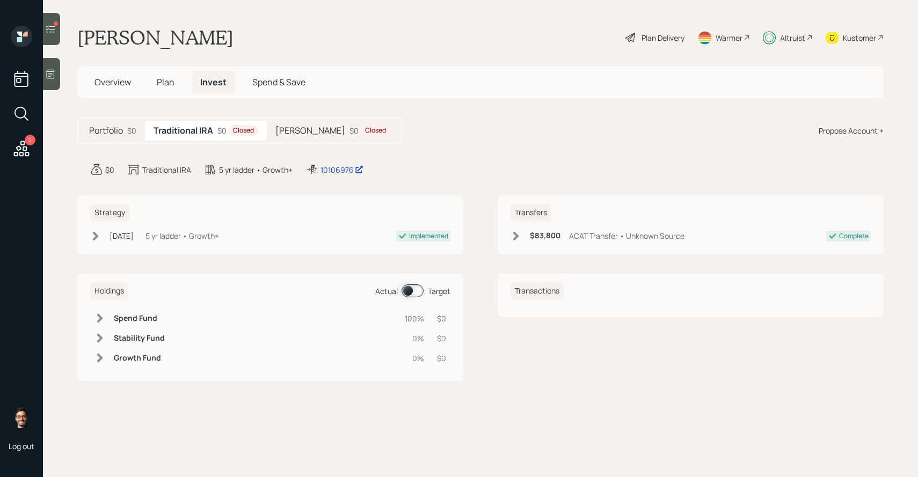 This screenshot has height=477, width=918. I want to click on div: Implemented, so click(428, 236).